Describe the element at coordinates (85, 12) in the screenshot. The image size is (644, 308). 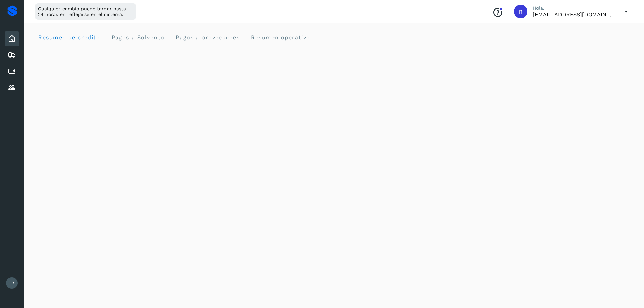
I see `div: Cualquier cambio puede tardar hasta 24 horas en reflejarse en el sistema.` at that location.